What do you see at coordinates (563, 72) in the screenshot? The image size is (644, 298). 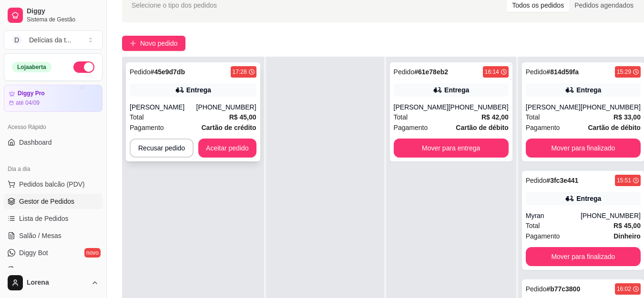 I see `strong: # 814d59fa` at bounding box center [563, 72].